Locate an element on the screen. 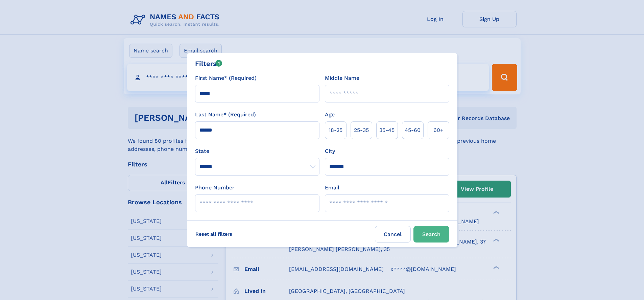 The width and height of the screenshot is (644, 300). label: Phone Number is located at coordinates (214, 188).